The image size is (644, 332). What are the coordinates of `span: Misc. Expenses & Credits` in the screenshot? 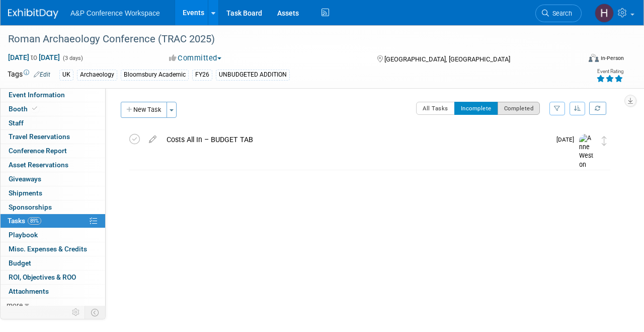 It's located at (48, 249).